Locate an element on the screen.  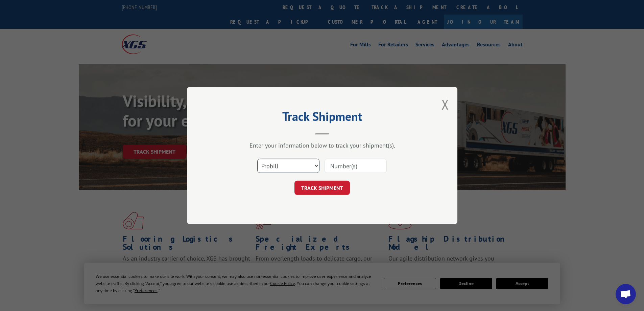
h2: Track Shipment is located at coordinates (322, 118).